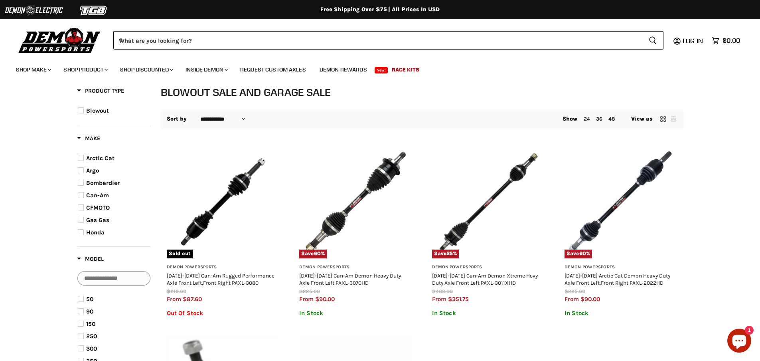 Image resolution: width=760 pixels, height=361 pixels. What do you see at coordinates (95, 232) in the screenshot?
I see `span: Honda` at bounding box center [95, 232].